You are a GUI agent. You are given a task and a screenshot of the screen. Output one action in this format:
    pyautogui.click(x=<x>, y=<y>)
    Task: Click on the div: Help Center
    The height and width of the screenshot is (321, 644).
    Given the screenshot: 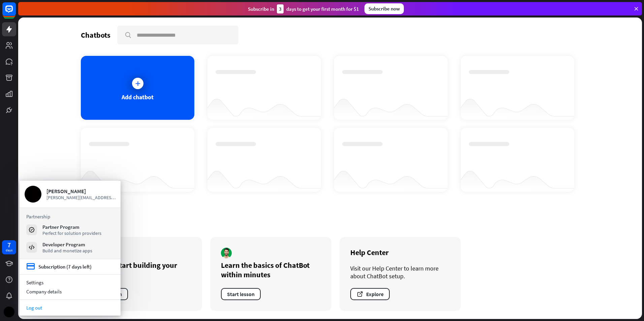 What is the action you would take?
    pyautogui.click(x=400, y=253)
    